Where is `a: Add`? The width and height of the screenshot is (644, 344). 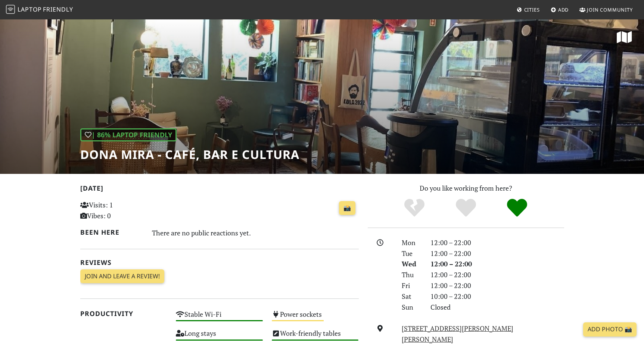
a: Add is located at coordinates (560, 10).